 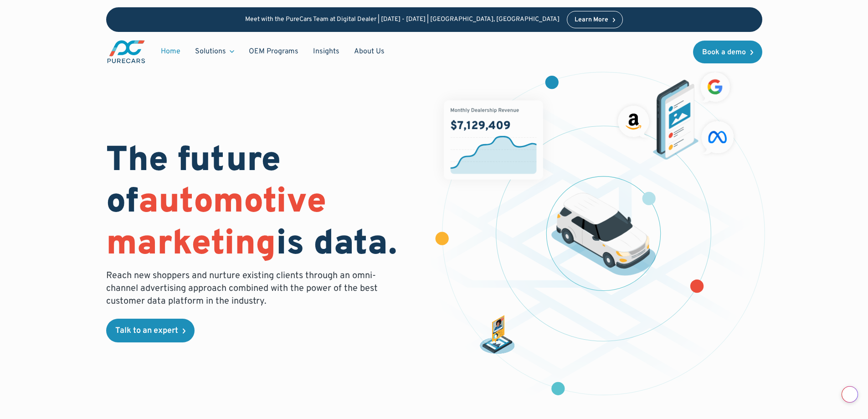 What do you see at coordinates (146, 330) in the screenshot?
I see `div: Talk to an expert` at bounding box center [146, 330].